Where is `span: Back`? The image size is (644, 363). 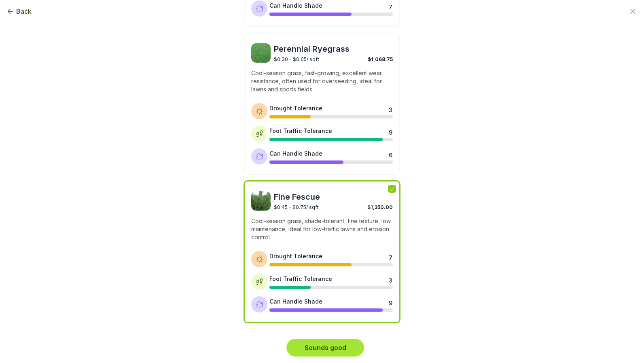
span: Back is located at coordinates (24, 11).